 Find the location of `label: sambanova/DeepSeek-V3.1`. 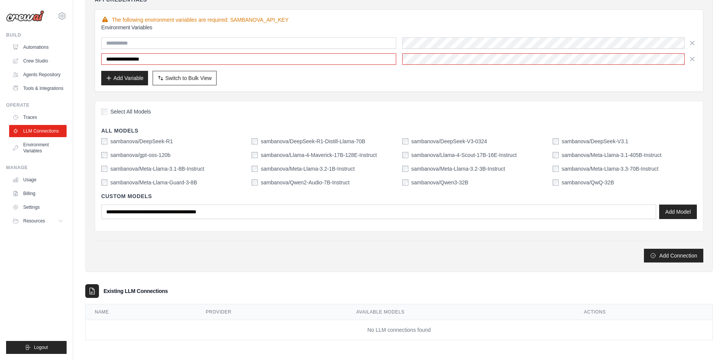

label: sambanova/DeepSeek-V3.1 is located at coordinates (595, 141).